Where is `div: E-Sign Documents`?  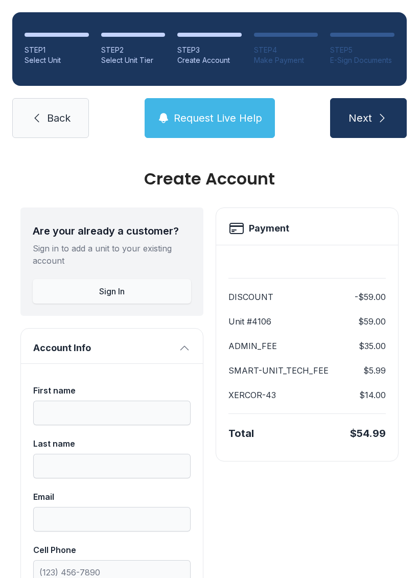
div: E-Sign Documents is located at coordinates (363, 60).